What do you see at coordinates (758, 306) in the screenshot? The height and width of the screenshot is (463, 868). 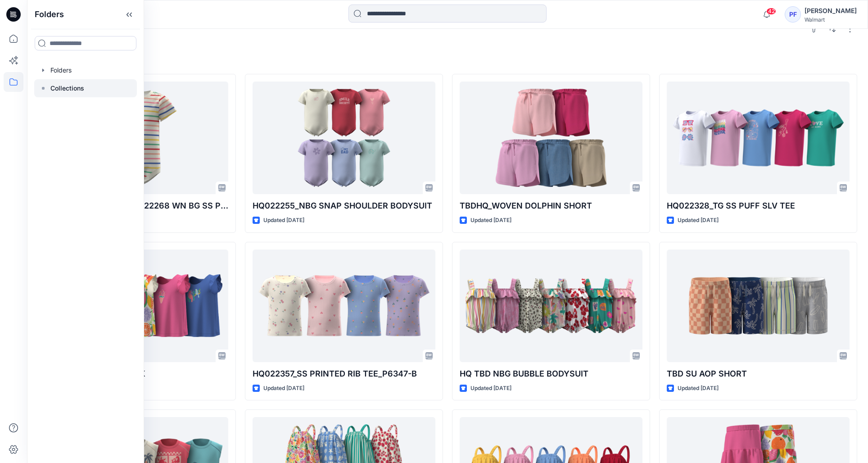 I see `a: TBD SU AOP SHORT` at bounding box center [758, 306].